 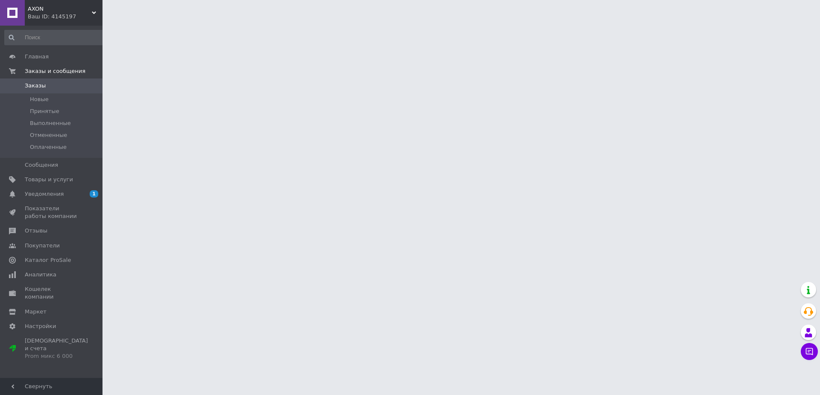 I want to click on span: Сообщения, so click(x=41, y=165).